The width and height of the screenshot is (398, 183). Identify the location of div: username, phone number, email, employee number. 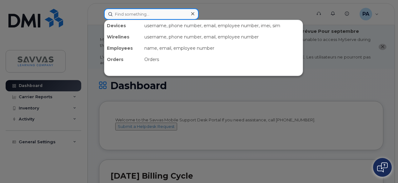
(222, 37).